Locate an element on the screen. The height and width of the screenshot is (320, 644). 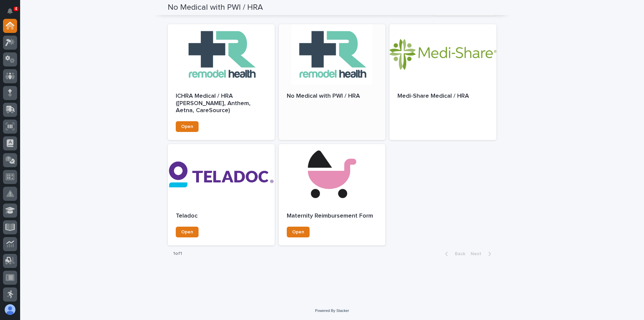
span: Back is located at coordinates (458, 254).